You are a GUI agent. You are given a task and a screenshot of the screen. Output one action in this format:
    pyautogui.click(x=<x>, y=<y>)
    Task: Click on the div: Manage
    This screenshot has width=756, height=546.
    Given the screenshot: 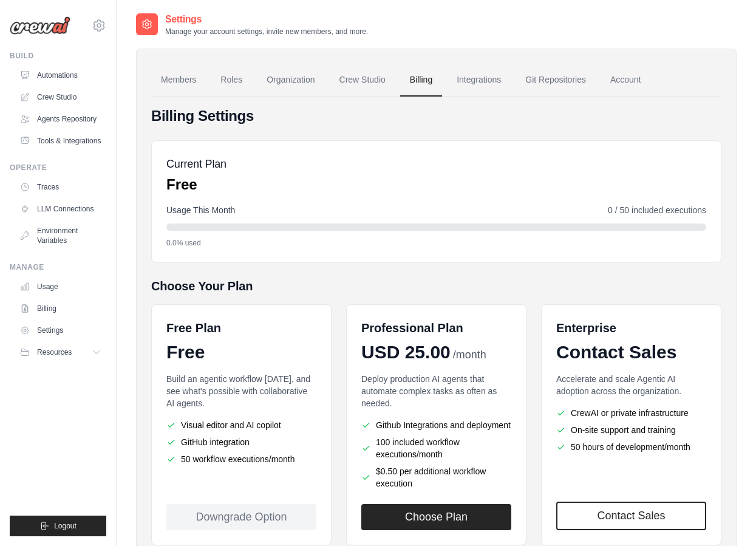 What is the action you would take?
    pyautogui.click(x=58, y=267)
    